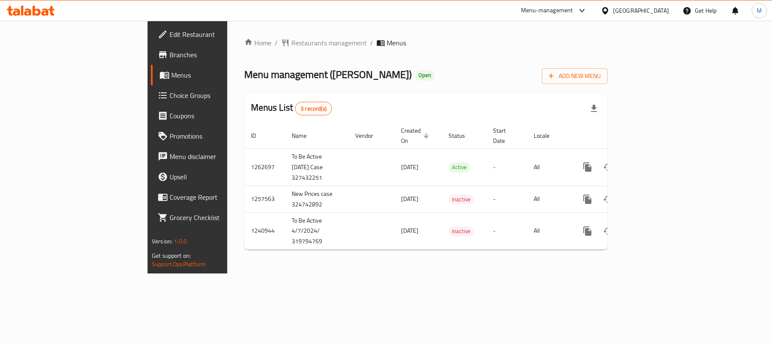 This screenshot has width=772, height=343. Describe the element at coordinates (214, 157) in the screenshot. I see `a: Menu disclaimer` at that location.